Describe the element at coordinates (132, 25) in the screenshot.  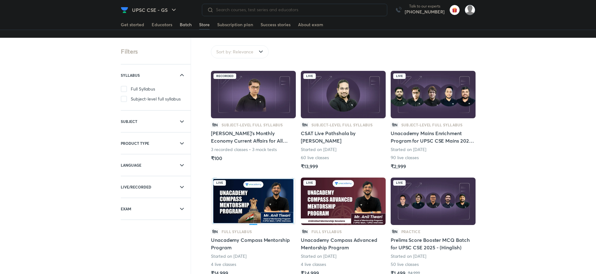
I see `div: Get started` at that location.